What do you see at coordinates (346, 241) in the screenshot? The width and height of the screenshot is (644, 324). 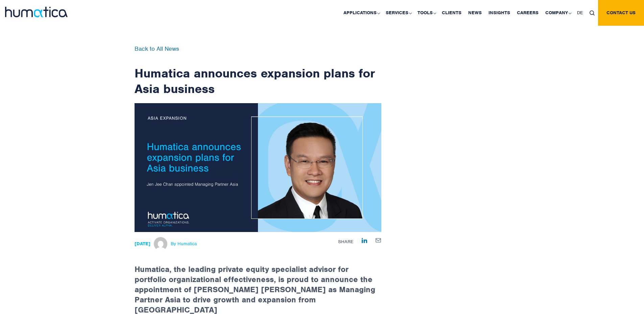 I see `span: Share` at bounding box center [346, 241].